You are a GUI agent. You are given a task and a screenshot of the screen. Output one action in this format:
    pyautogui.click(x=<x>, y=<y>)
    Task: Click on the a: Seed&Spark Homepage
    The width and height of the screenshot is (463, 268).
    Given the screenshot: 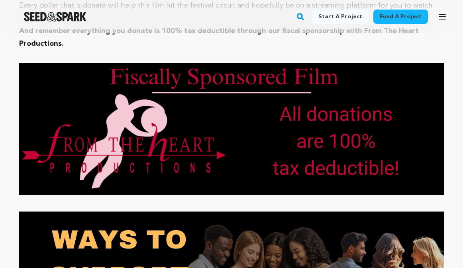 What is the action you would take?
    pyautogui.click(x=55, y=17)
    